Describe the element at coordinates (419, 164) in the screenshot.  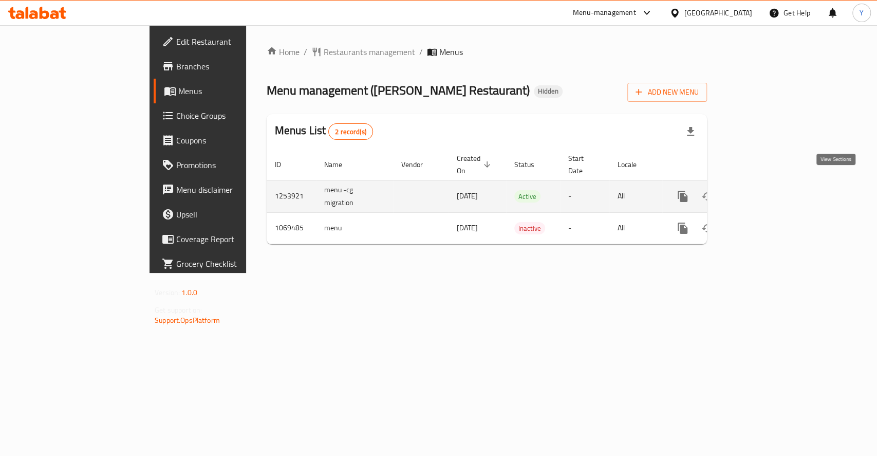
I see `span: Vendor` at that location.